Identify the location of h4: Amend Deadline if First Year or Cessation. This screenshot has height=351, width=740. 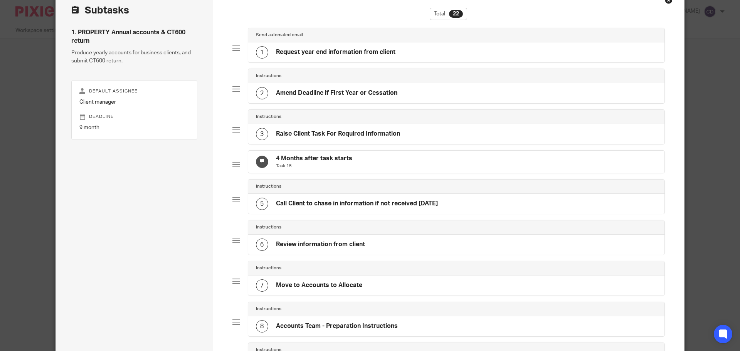
(336, 93).